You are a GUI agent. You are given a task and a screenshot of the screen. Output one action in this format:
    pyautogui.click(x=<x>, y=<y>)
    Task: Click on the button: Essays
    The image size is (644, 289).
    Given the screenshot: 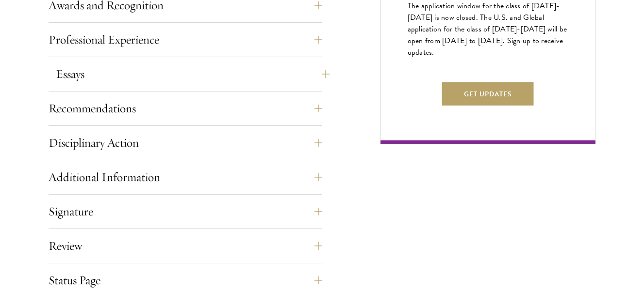 What is the action you would take?
    pyautogui.click(x=193, y=74)
    